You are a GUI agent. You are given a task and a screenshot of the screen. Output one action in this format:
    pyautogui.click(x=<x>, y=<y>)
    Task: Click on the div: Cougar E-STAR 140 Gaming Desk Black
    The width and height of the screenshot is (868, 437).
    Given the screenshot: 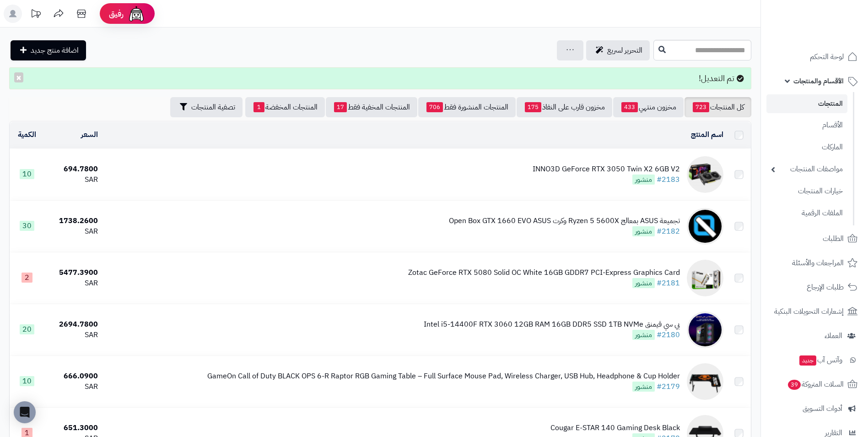 What is the action you would take?
    pyautogui.click(x=615, y=427)
    